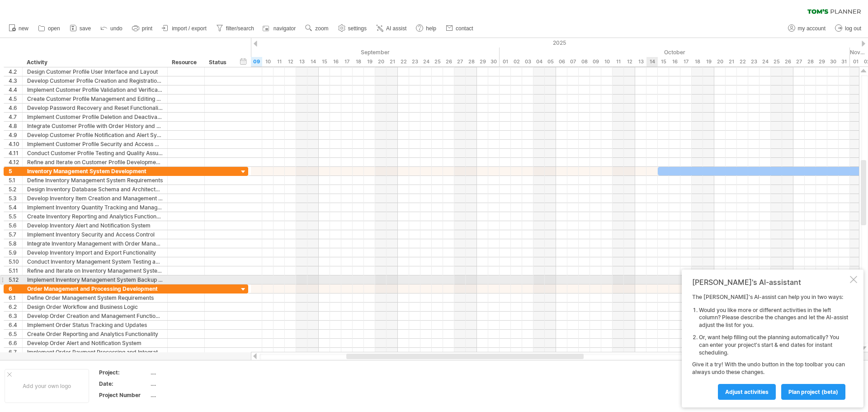 The height and width of the screenshot is (412, 868). Describe the element at coordinates (844, 62) in the screenshot. I see `div: Friday, 31 October 2025` at that location.